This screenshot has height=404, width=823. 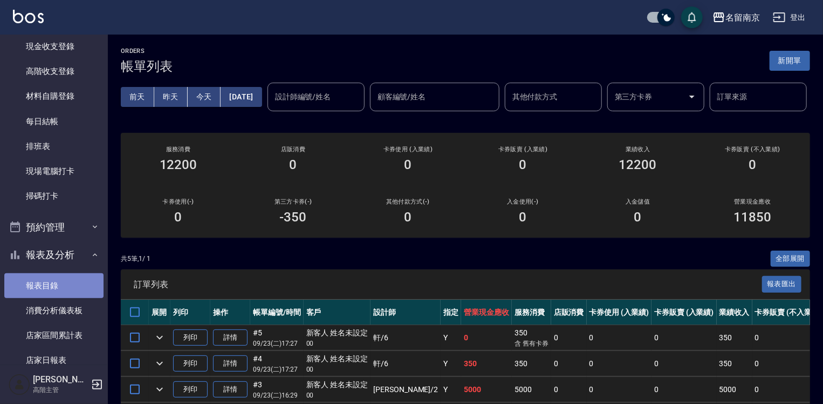 What do you see at coordinates (54, 360) in the screenshot?
I see `a: 店家日報表` at bounding box center [54, 360].